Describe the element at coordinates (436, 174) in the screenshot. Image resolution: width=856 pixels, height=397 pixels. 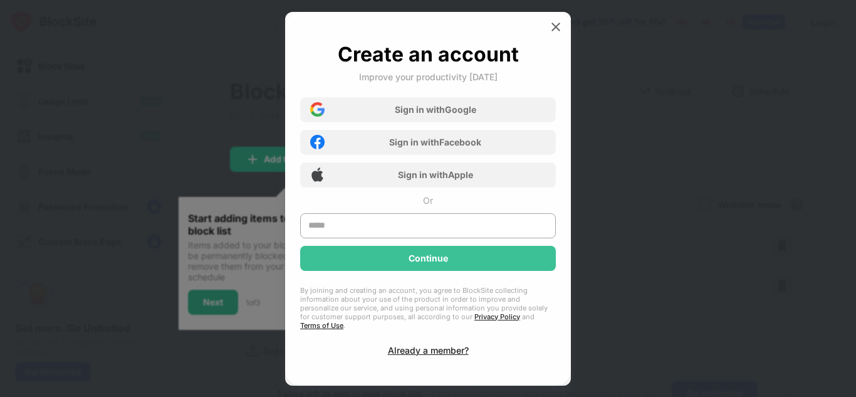
I see `div: Sign in with Apple` at that location.